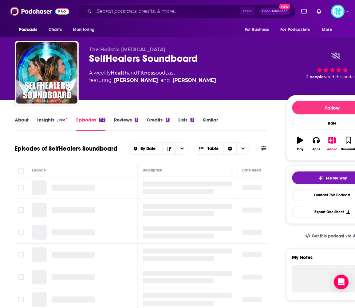 The width and height of the screenshot is (355, 308). What do you see at coordinates (102, 120) in the screenshot?
I see `div: 117` at bounding box center [102, 120].